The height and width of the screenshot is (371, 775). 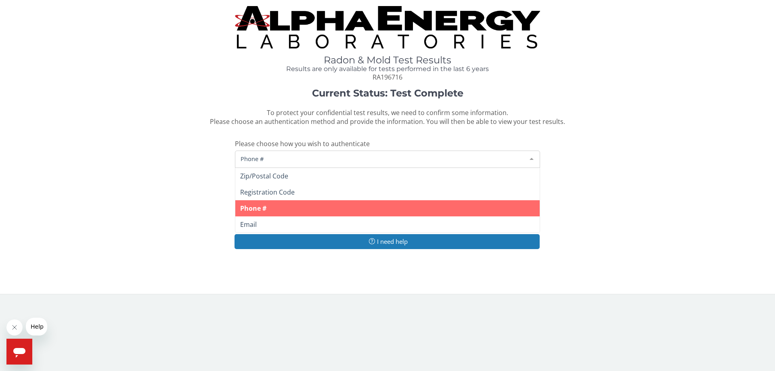 What do you see at coordinates (387, 93) in the screenshot?
I see `strong: Current Status: Test Complete` at bounding box center [387, 93].